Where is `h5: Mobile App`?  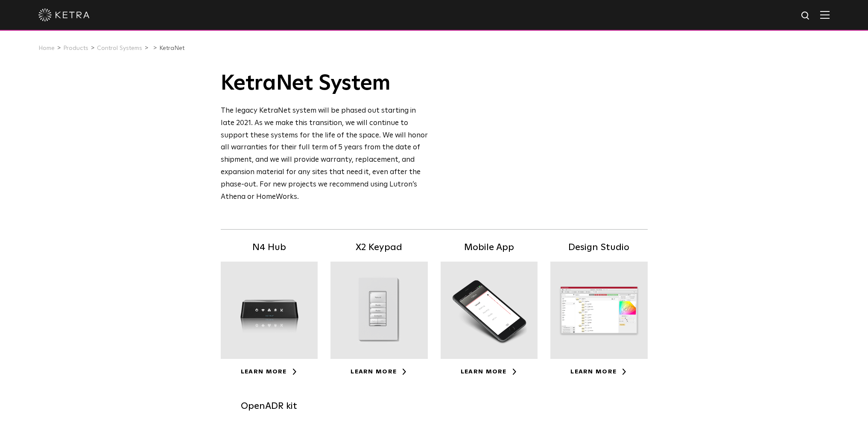 h5: Mobile App is located at coordinates (490, 247).